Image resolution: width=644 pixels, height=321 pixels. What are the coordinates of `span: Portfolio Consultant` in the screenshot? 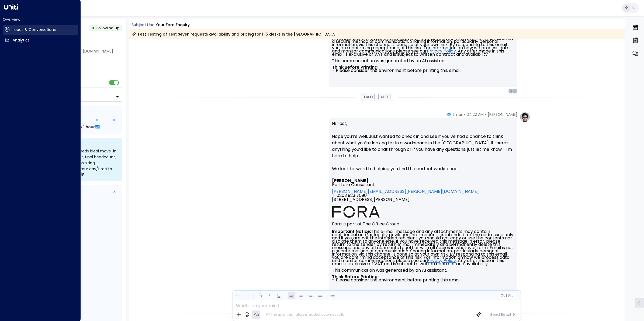 It's located at (353, 184).